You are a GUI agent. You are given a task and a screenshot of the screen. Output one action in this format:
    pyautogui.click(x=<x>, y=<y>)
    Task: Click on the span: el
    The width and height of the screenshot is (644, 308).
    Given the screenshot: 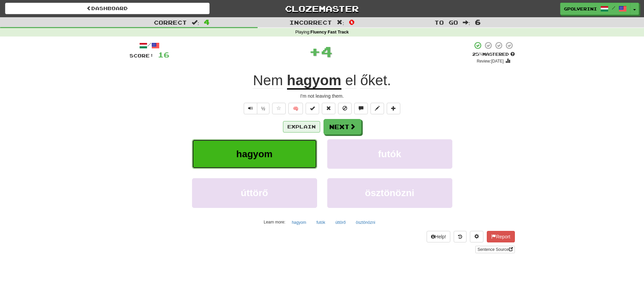 What is the action you would take?
    pyautogui.click(x=350, y=80)
    